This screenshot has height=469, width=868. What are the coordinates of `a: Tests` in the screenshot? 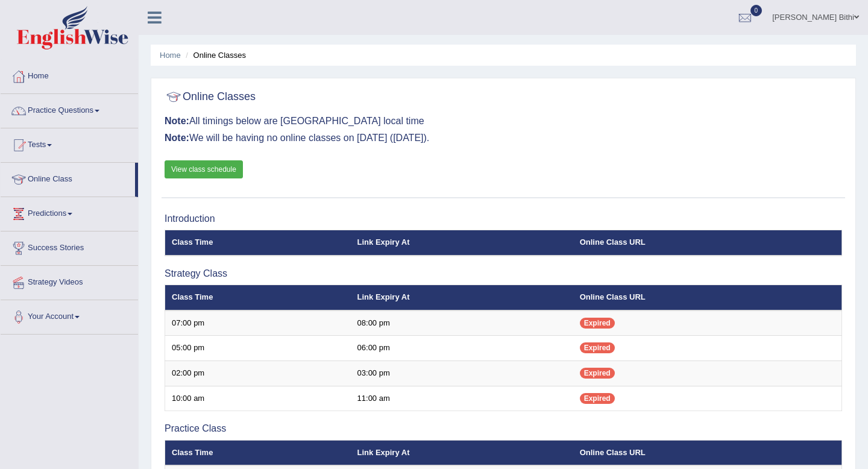 It's located at (69, 143).